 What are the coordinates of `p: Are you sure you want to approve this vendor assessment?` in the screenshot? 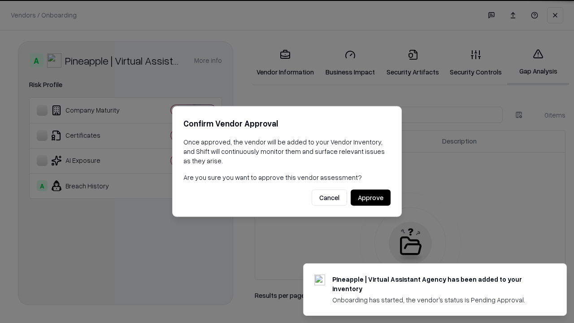 It's located at (287, 177).